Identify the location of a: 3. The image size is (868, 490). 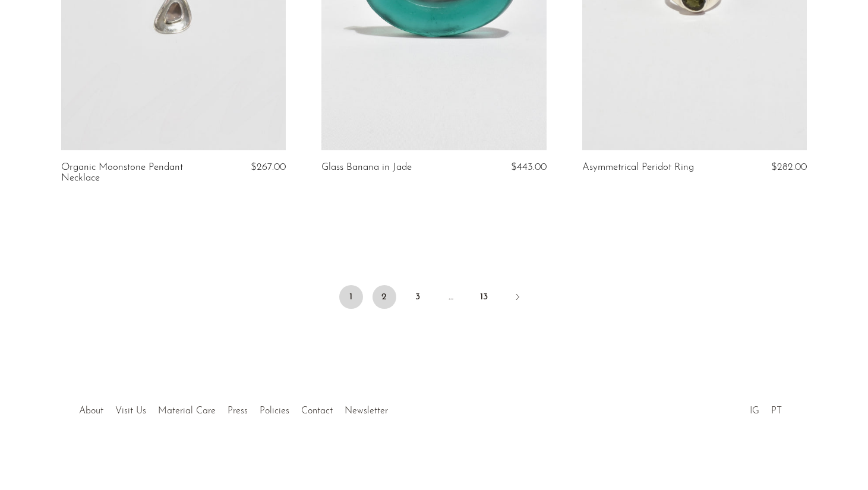
(417, 297).